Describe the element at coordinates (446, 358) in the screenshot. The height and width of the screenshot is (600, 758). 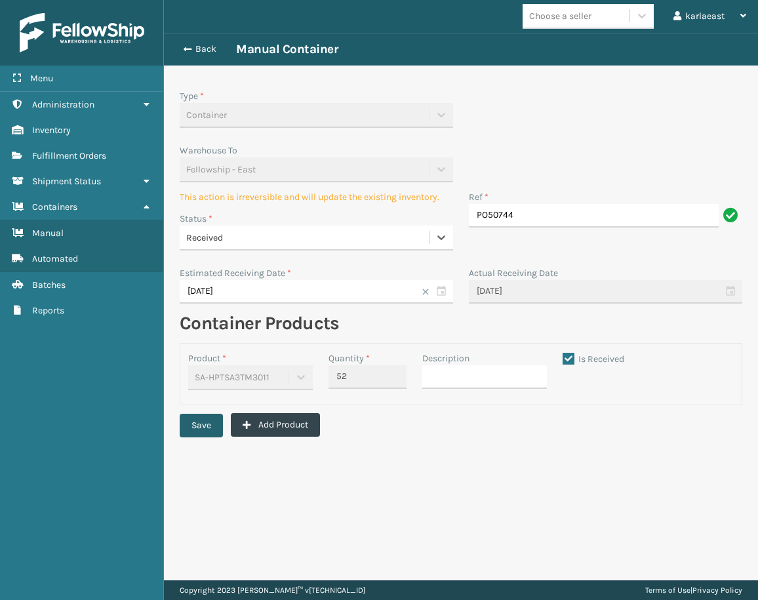
I see `label: Description` at that location.